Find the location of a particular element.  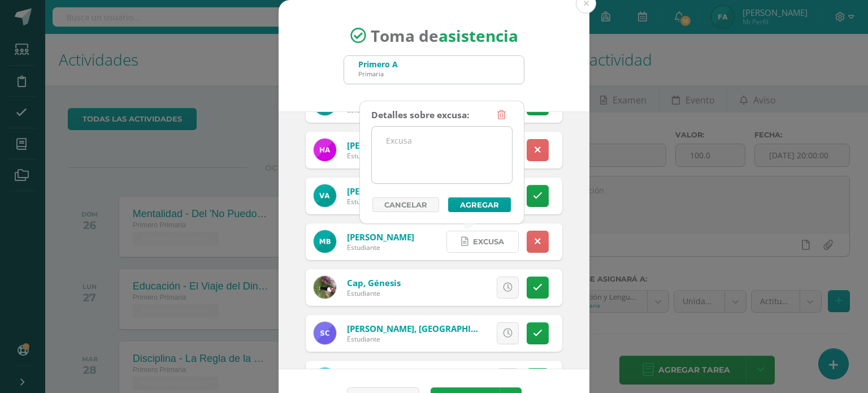

img: e5785db20e160170414a0dfcb84a2328.png is located at coordinates (325, 150).